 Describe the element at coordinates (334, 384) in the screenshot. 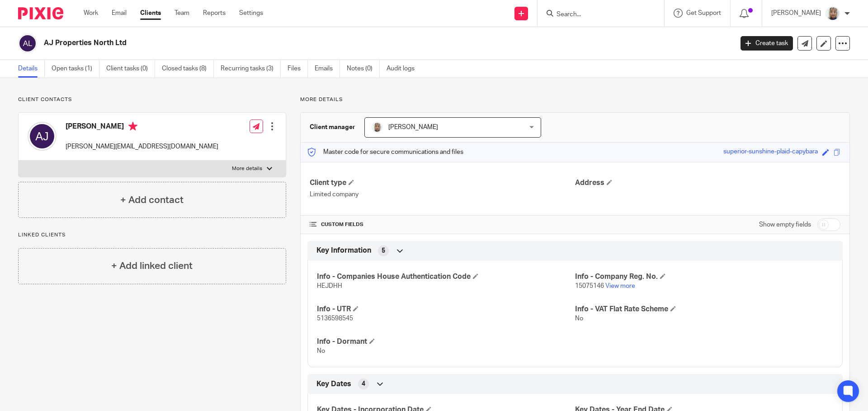

I see `span: Key Dates` at that location.